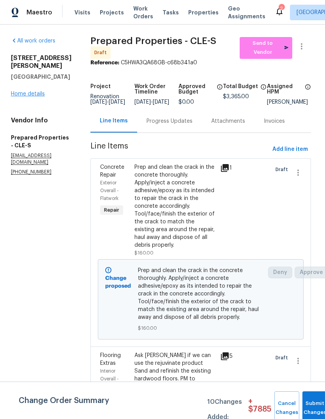  I want to click on span: Cancel Changes, so click(287, 408).